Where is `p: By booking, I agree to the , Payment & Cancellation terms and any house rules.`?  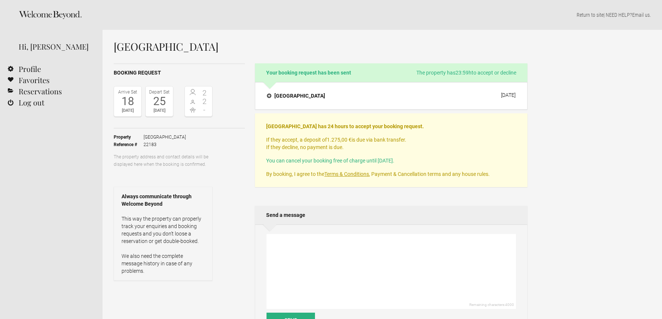
p: By booking, I agree to the , Payment & Cancellation terms and any house rules. is located at coordinates (391, 174).